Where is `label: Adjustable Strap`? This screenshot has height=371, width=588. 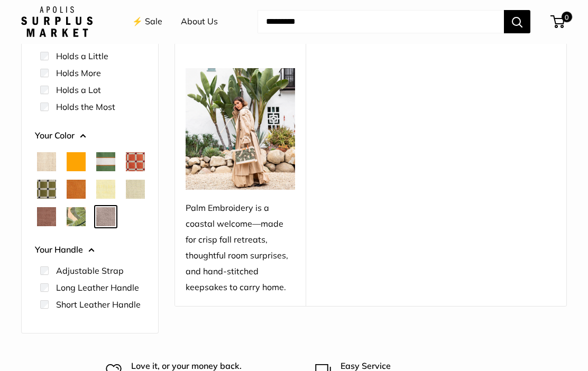 label: Adjustable Strap is located at coordinates (90, 271).